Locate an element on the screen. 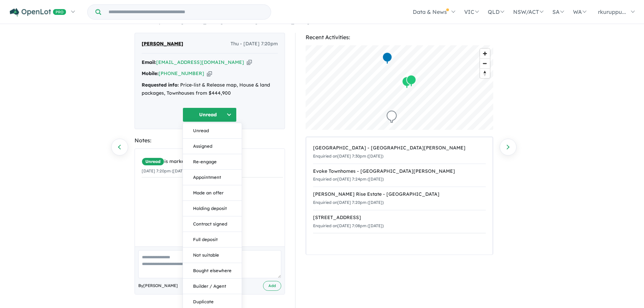  button: Reset bearing to north is located at coordinates (485, 73).